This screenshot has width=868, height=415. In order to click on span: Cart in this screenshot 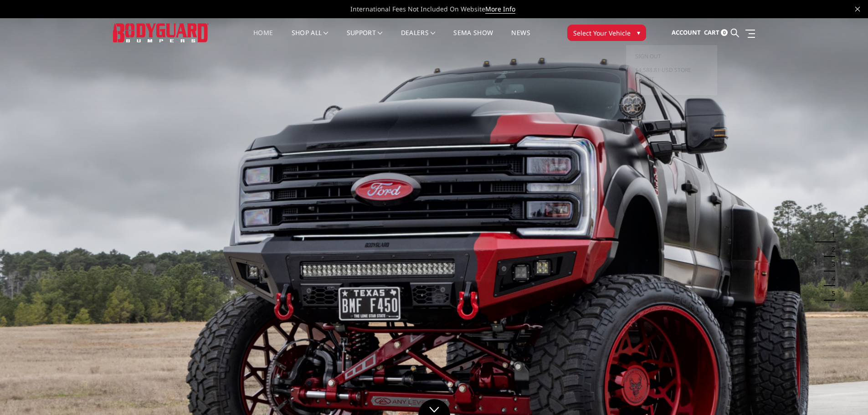, I will do `click(711, 33)`.